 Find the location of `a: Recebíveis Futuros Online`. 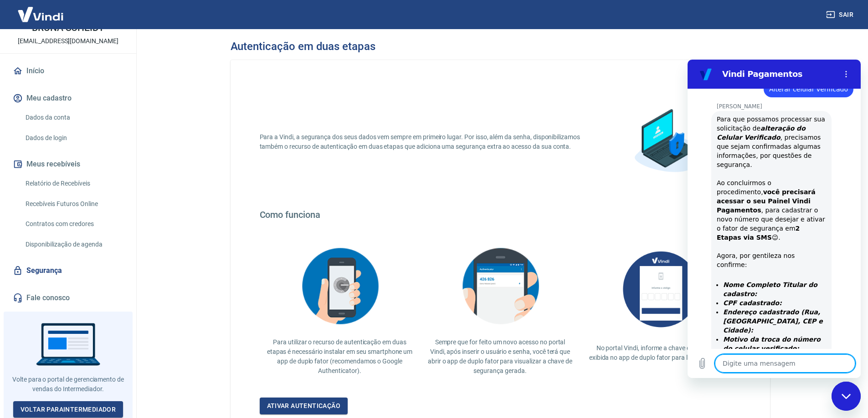

a: Recebíveis Futuros Online is located at coordinates (74, 204).